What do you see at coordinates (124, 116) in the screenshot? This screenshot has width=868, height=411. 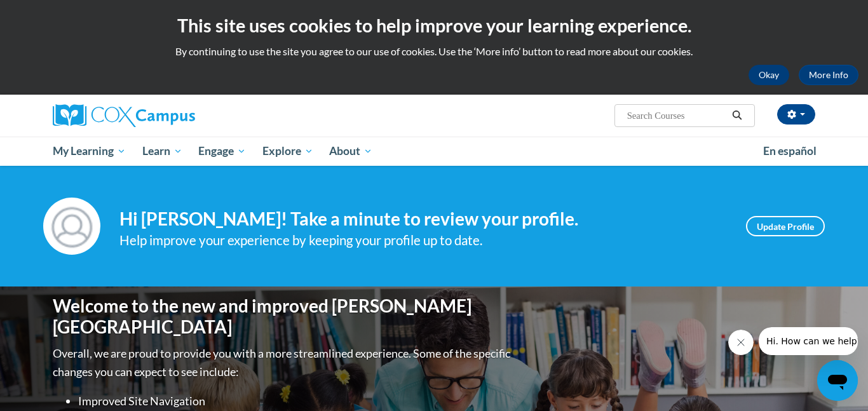 I see `img: Cox Campus` at bounding box center [124, 116].